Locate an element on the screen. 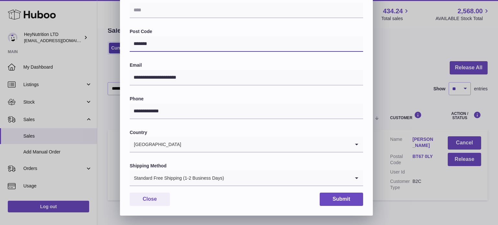 The image size is (498, 225). label: Country is located at coordinates (247, 133).